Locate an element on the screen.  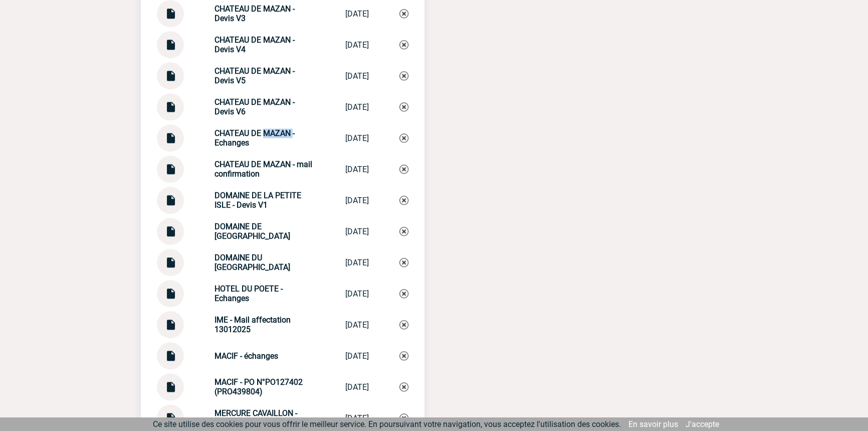
strong: CHATEAU DE MAZAN - Devis V6 is located at coordinates (255, 107).